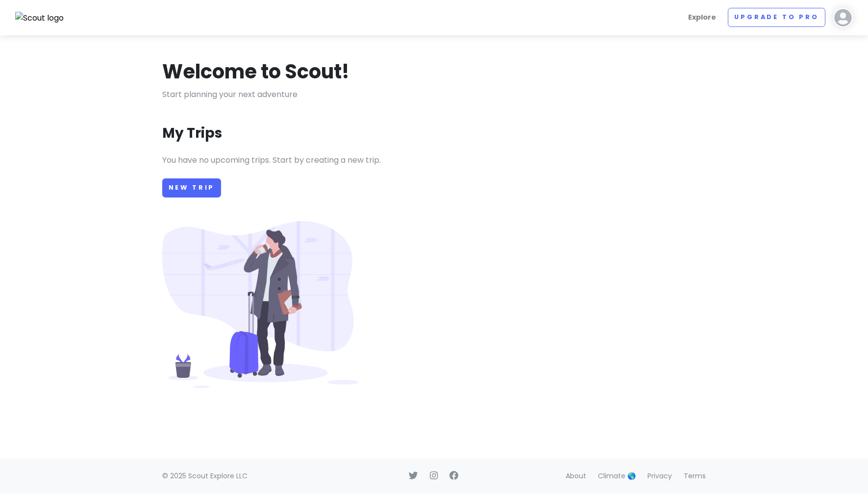 Image resolution: width=868 pixels, height=494 pixels. What do you see at coordinates (434, 160) in the screenshot?
I see `p: You have no upcoming trips. Start by creating a new trip.` at bounding box center [434, 160].